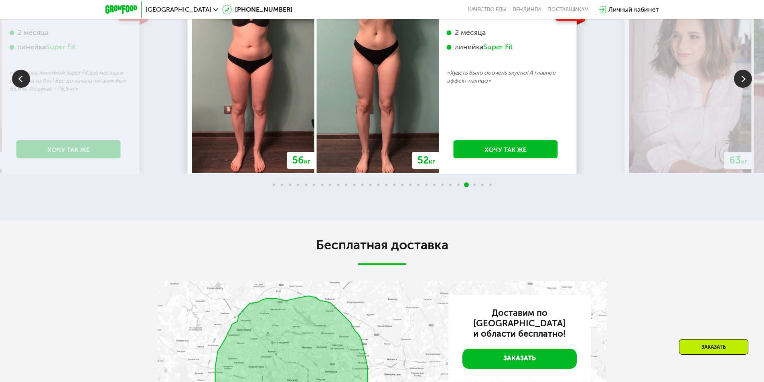  Describe the element at coordinates (69, 81) in the screenshot. I see `p: «Питалась линейкой Super Fit два месяца и похудела на 9 кг! Вес до начала питания был 85,6 кг. А ...` at that location.